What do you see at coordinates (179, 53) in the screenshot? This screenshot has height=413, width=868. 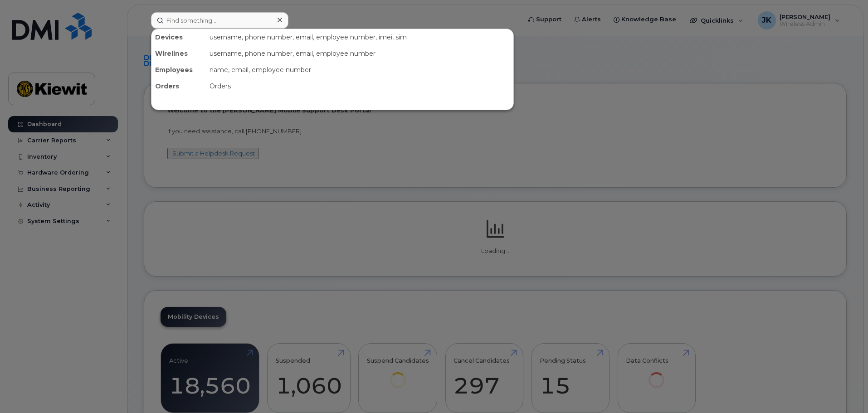 I see `div: Wirelines` at bounding box center [179, 53].